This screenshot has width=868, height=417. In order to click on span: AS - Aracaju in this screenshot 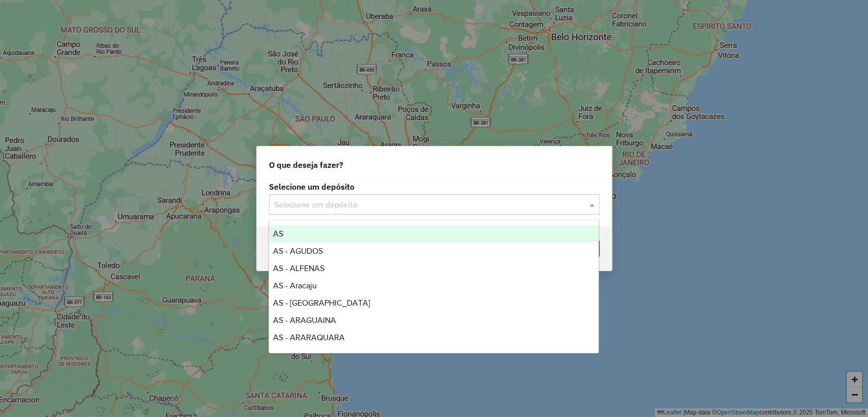, I will do `click(295, 285)`.